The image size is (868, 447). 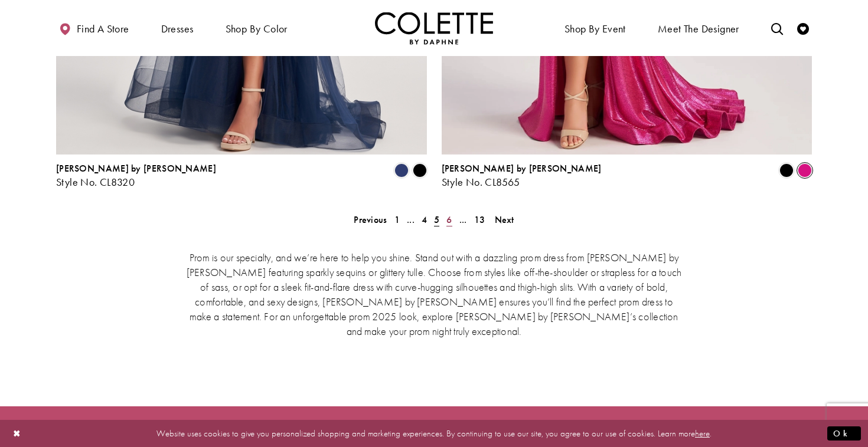 What do you see at coordinates (434, 433) in the screenshot?
I see `p: Website uses cookies to give you personalized shopping and marketing experiences. By continuing t...` at bounding box center [434, 433].